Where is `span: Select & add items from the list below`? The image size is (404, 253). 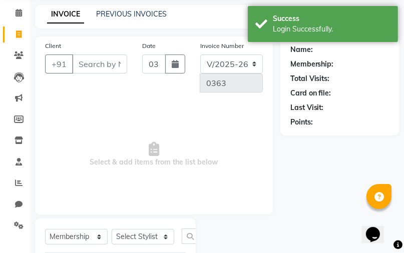
span: Select & add items from the list below is located at coordinates (154, 155).